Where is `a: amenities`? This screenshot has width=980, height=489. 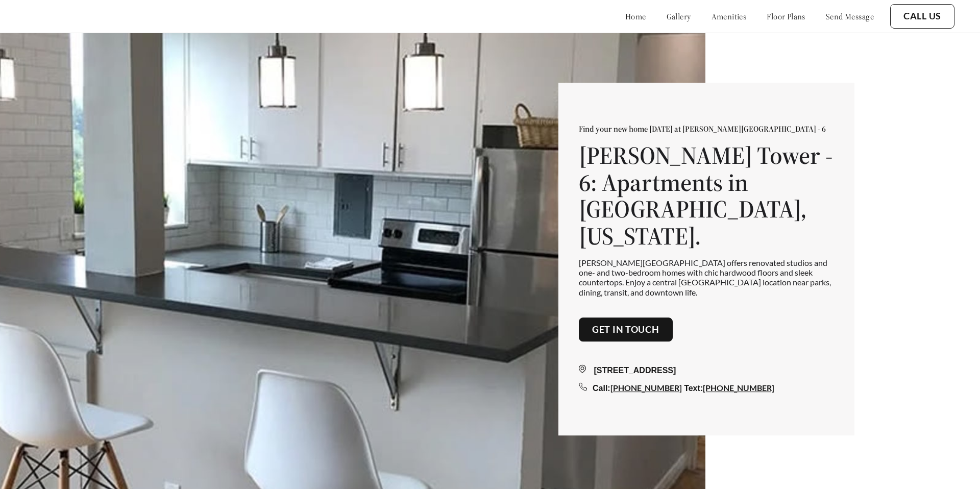 a: amenities is located at coordinates (729, 16).